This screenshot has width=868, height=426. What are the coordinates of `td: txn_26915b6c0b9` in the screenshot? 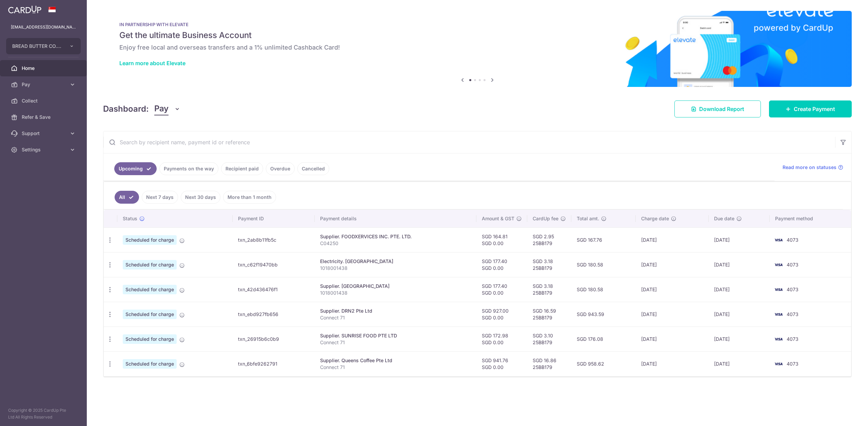 It's located at (274, 338).